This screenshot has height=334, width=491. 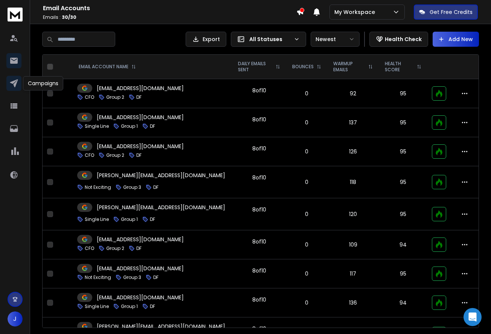 I want to click on span: J, so click(x=15, y=319).